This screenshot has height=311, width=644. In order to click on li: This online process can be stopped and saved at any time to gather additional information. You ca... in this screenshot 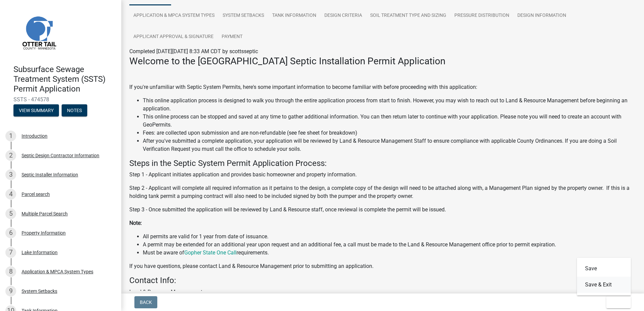, I will do `click(390, 121)`.